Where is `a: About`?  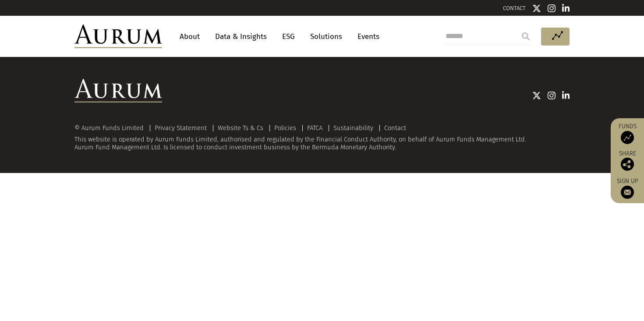 a: About is located at coordinates (190, 36).